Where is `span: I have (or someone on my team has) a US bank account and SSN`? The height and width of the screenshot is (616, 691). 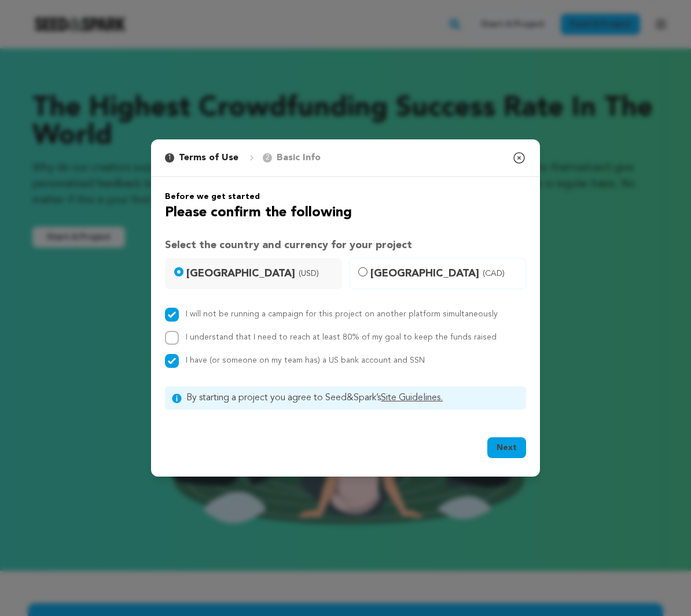 span: I have (or someone on my team has) a US bank account and SSN is located at coordinates (305, 360).